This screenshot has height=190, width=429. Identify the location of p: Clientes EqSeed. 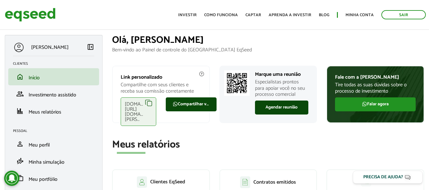
(168, 182).